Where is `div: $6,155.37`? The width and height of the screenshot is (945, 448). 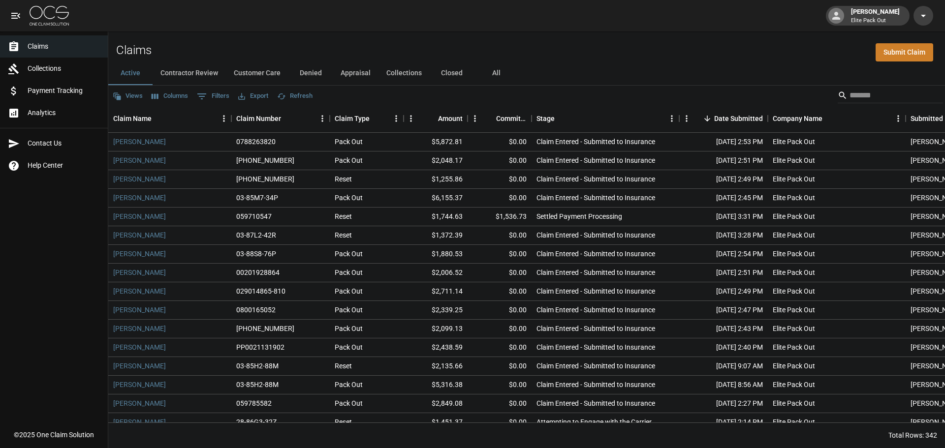
div: $6,155.37 is located at coordinates (436, 198).